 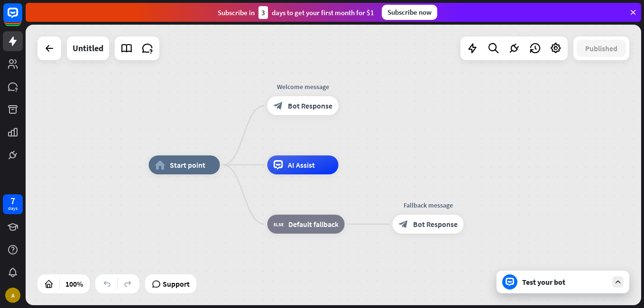 I want to click on i: home_2, so click(x=160, y=165).